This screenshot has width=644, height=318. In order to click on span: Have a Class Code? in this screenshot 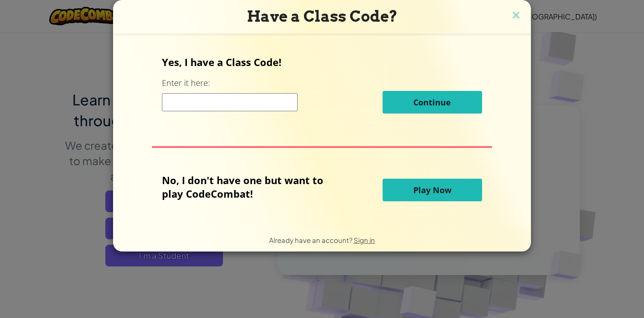, I will do `click(322, 16)`.